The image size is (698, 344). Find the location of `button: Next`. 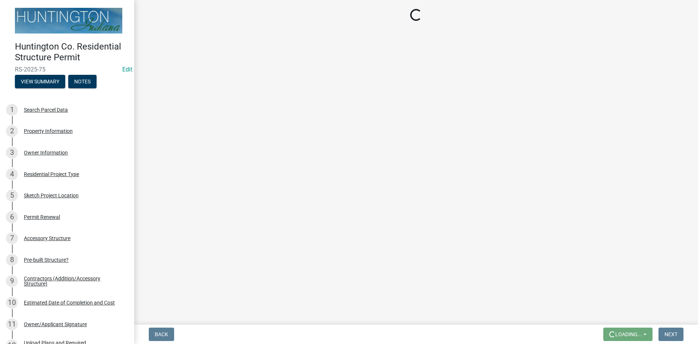

button: Next is located at coordinates (671, 335).